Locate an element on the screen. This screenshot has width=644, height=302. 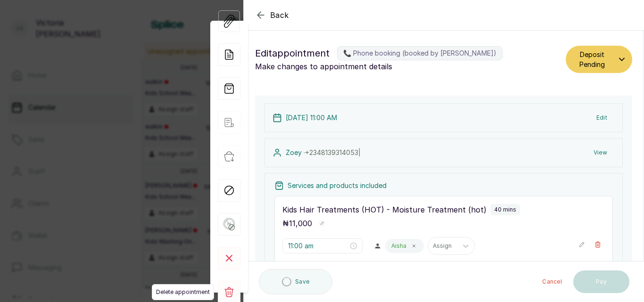
input: Select time is located at coordinates (318, 245).